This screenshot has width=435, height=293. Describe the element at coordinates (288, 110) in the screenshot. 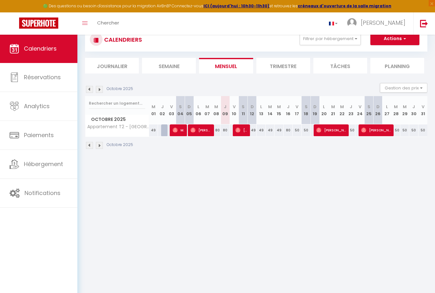

I see `th: 16` at that location.